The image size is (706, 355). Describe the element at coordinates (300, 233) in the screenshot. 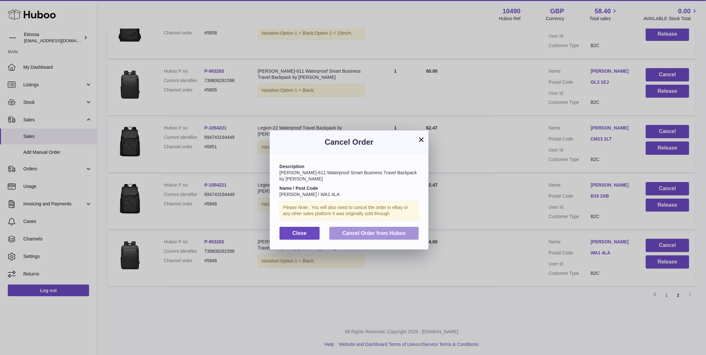

I see `span: Close` at that location.